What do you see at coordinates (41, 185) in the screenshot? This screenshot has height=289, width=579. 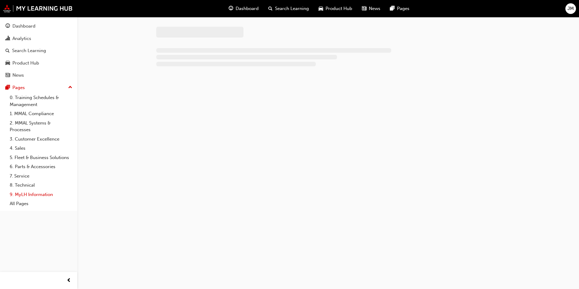 I see `a: 8. Technical` at bounding box center [41, 185].